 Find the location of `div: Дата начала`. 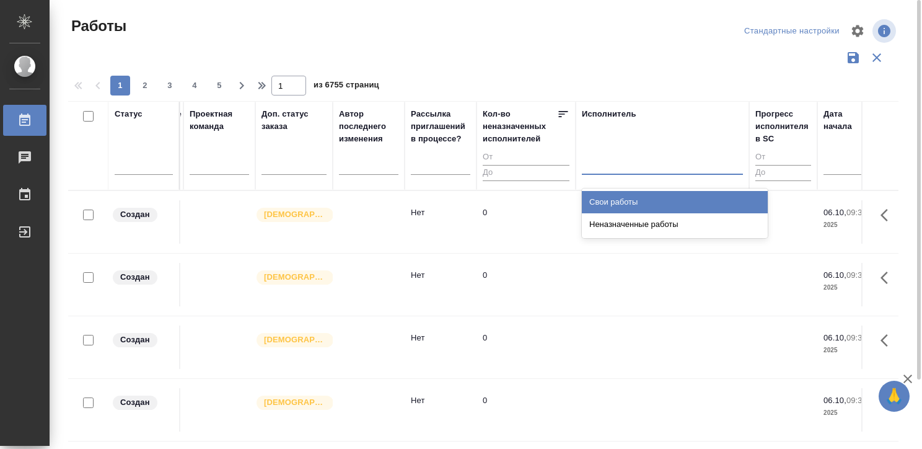

div: Дата начала is located at coordinates (842, 120).